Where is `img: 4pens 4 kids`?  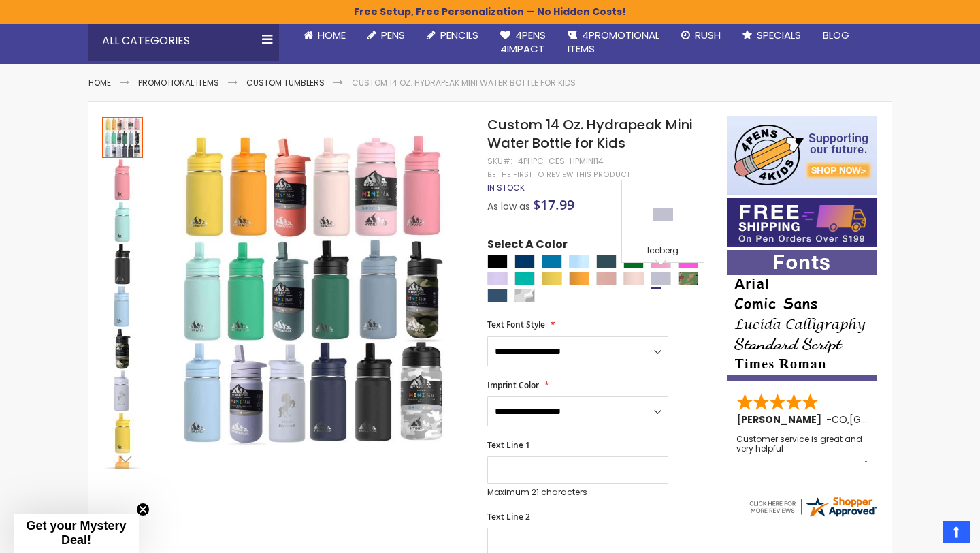 img: 4pens 4 kids is located at coordinates (802, 155).